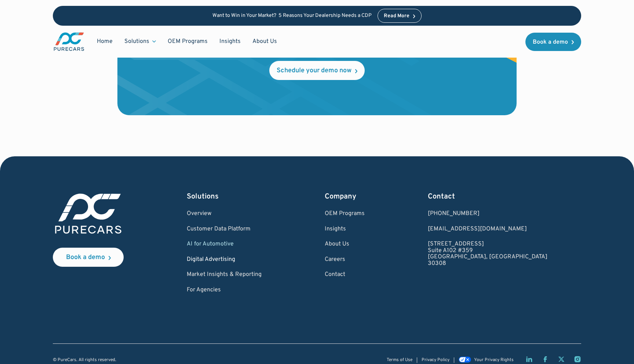 The height and width of the screenshot is (364, 634). I want to click on a: Terms of Use, so click(399, 360).